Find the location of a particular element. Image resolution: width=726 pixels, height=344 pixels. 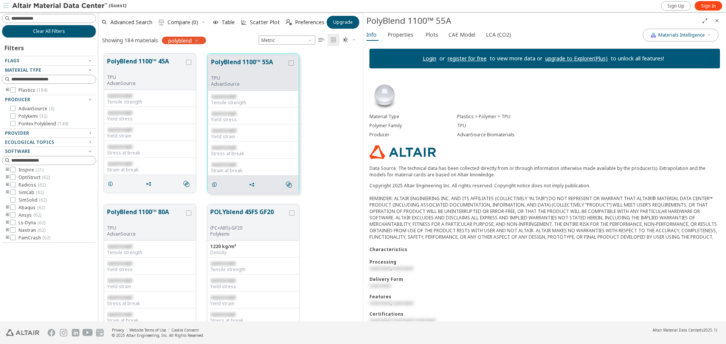

a: register for free is located at coordinates (467, 58).